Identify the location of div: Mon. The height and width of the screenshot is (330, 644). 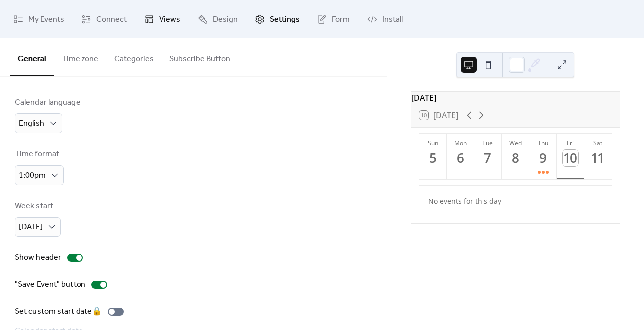
(460, 142).